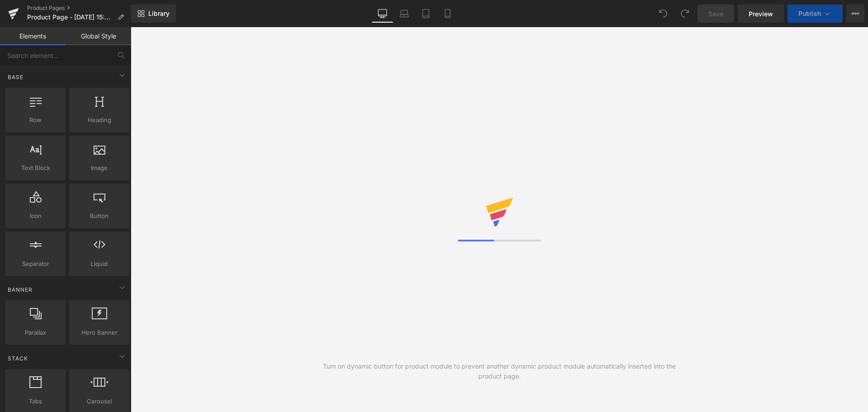 The image size is (868, 412). What do you see at coordinates (99, 120) in the screenshot?
I see `span: Heading` at bounding box center [99, 120].